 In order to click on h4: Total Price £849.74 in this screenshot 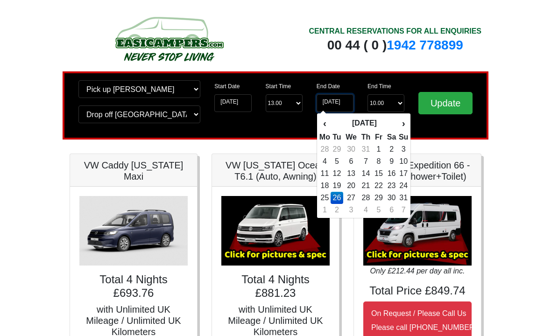, I will do `click(418, 291)`.